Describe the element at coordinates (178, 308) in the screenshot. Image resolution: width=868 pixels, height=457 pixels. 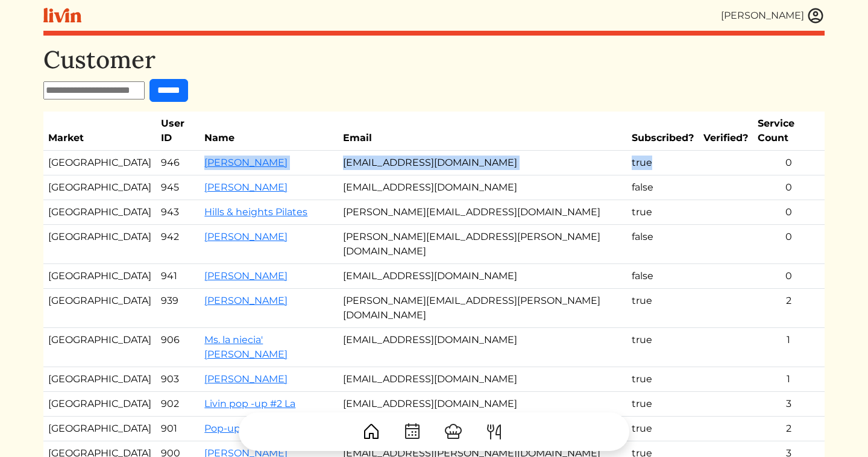
I see `td: 939` at that location.